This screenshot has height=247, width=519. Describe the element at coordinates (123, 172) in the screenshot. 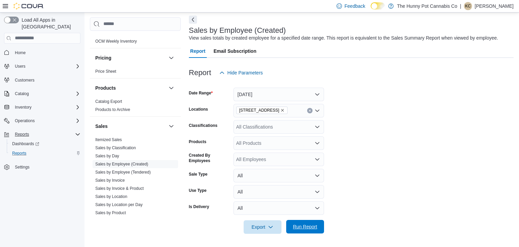

I see `a: Sales by Employee (Tendered)` at that location.